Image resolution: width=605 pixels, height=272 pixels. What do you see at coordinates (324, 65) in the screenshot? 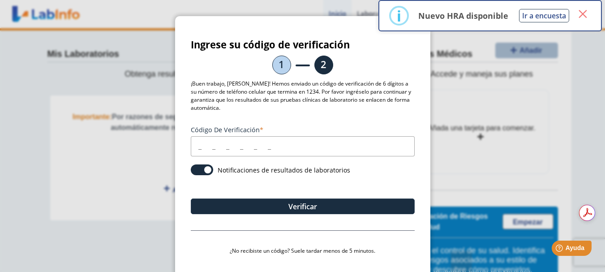
I see `li: 2` at bounding box center [324, 65].